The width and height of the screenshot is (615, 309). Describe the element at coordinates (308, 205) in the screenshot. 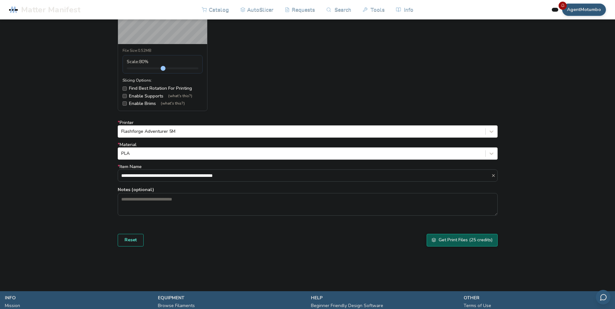

I see `textarea: Notes (optional)` at that location.